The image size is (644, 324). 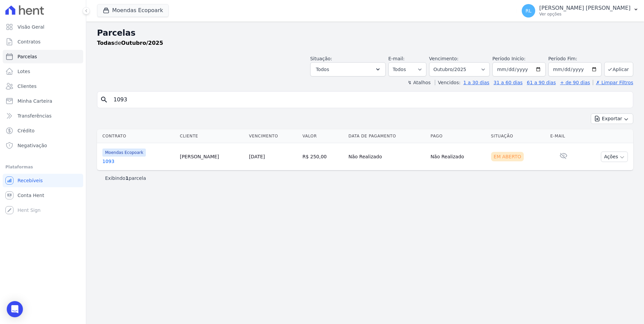 What do you see at coordinates (585, 14) in the screenshot?
I see `p: Ver opções` at bounding box center [585, 14].